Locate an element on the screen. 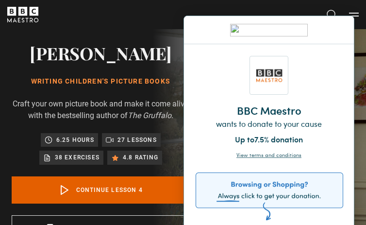  i: The Gruffalo is located at coordinates (149, 115).